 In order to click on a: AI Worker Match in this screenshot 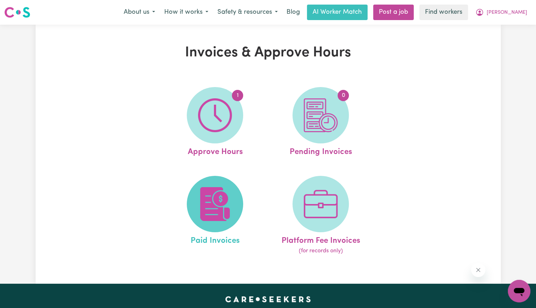, I will do `click(337, 12)`.